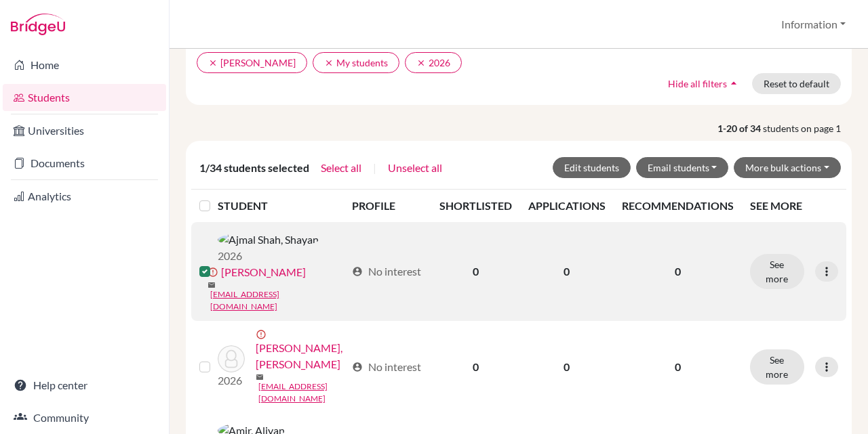  What do you see at coordinates (682, 167) in the screenshot?
I see `button: Email students` at bounding box center [682, 167].